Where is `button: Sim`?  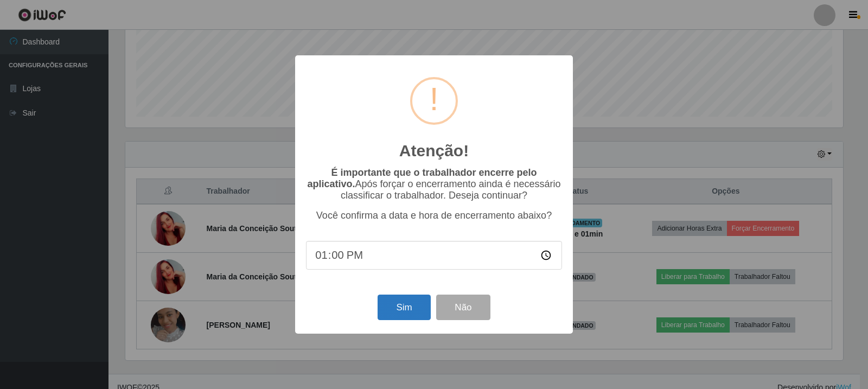
button: Sim is located at coordinates (404, 307).